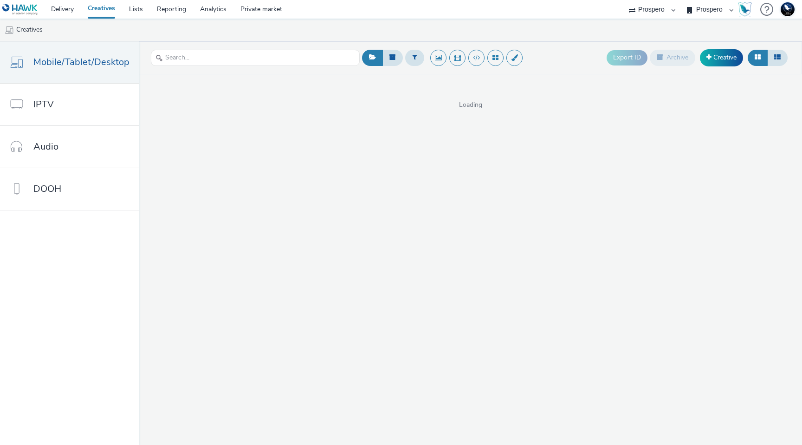 This screenshot has width=802, height=445. What do you see at coordinates (46, 146) in the screenshot?
I see `span: Audio` at bounding box center [46, 146].